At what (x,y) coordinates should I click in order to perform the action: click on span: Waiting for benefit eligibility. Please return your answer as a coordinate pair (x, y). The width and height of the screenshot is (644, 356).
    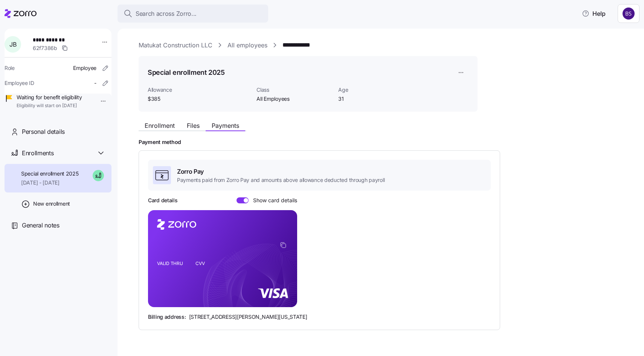
    Looking at the image, I should click on (49, 98).